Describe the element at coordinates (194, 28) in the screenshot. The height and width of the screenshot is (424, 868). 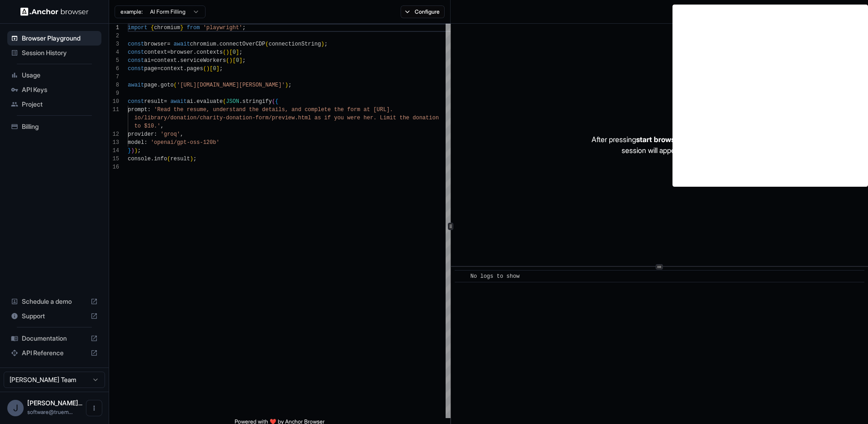
I see `span: from` at that location.